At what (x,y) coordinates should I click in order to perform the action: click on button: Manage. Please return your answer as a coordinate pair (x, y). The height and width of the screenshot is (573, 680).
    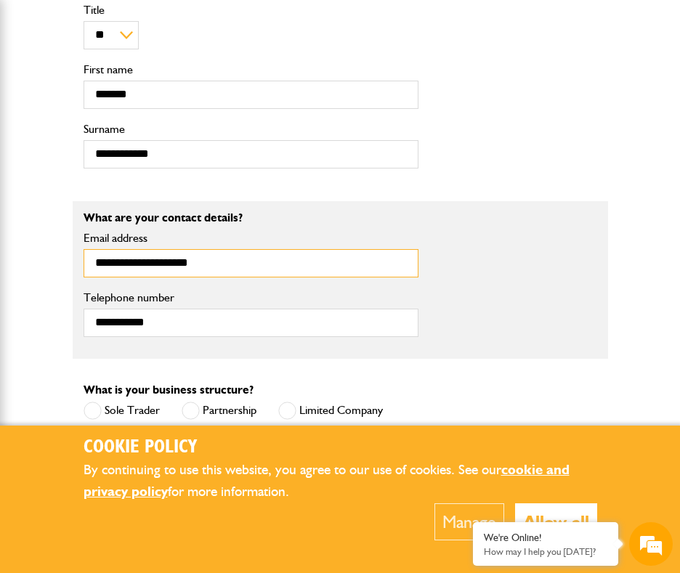
    Looking at the image, I should click on (469, 522).